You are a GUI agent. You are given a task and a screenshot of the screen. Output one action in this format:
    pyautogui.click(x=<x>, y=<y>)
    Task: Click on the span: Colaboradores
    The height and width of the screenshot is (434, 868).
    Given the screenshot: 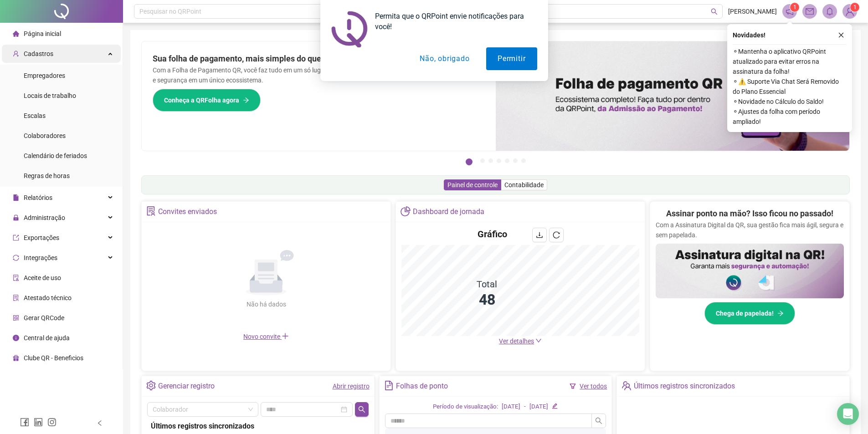 What is the action you would take?
    pyautogui.click(x=45, y=136)
    